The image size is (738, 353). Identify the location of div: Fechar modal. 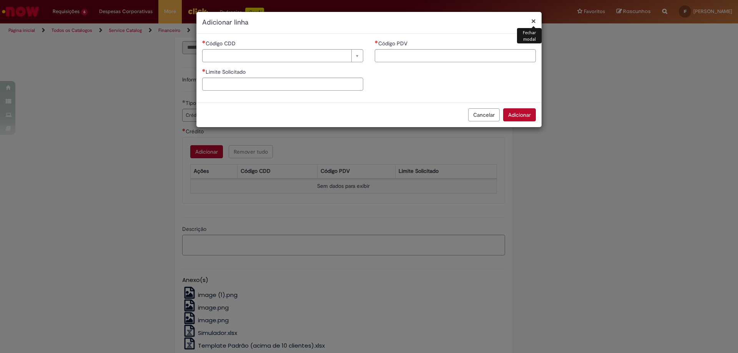
(529, 36).